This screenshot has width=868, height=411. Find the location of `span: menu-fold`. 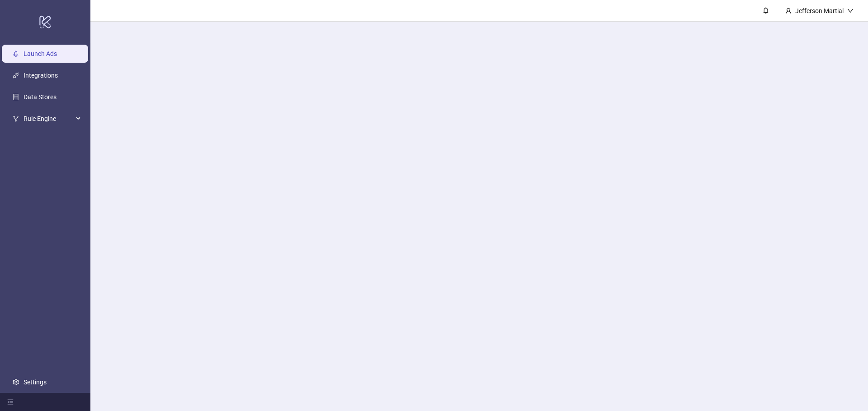

span: menu-fold is located at coordinates (11, 402).